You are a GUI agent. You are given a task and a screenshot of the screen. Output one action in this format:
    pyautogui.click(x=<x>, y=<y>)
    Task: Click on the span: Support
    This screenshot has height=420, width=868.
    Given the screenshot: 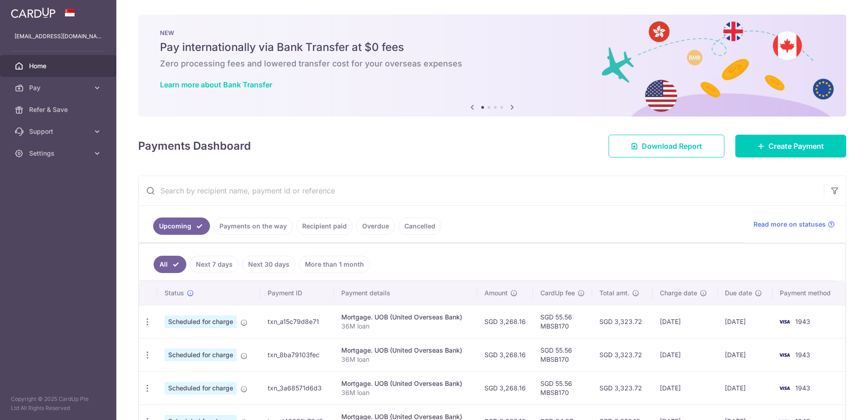 What is the action you would take?
    pyautogui.click(x=59, y=132)
    